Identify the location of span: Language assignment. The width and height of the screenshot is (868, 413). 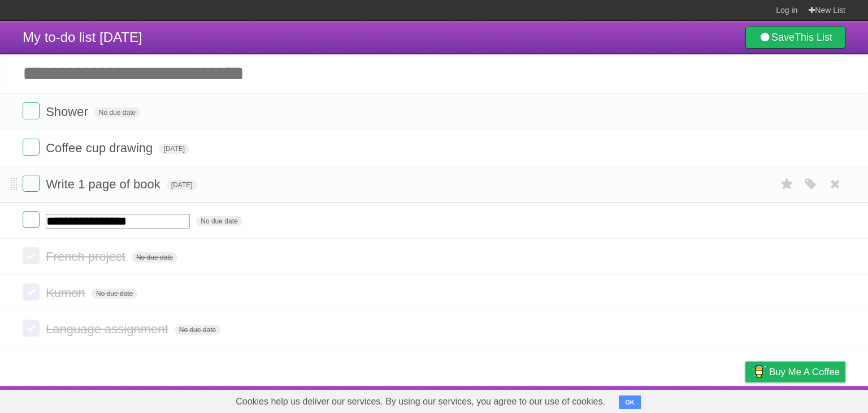
(109, 329).